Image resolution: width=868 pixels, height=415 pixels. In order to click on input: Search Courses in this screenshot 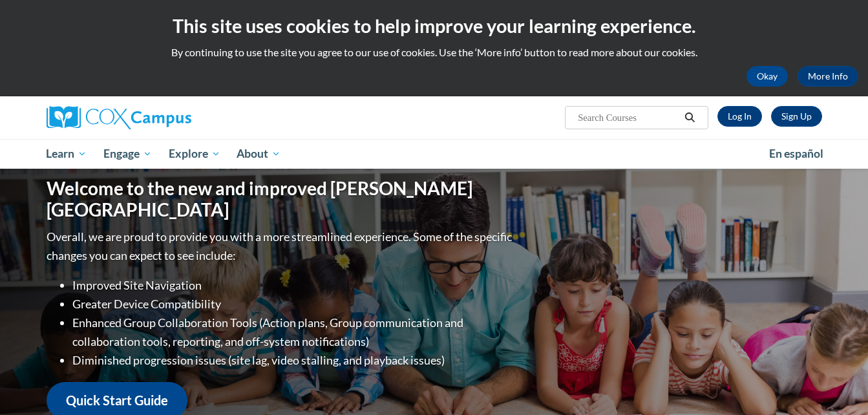, I will do `click(628, 118)`.